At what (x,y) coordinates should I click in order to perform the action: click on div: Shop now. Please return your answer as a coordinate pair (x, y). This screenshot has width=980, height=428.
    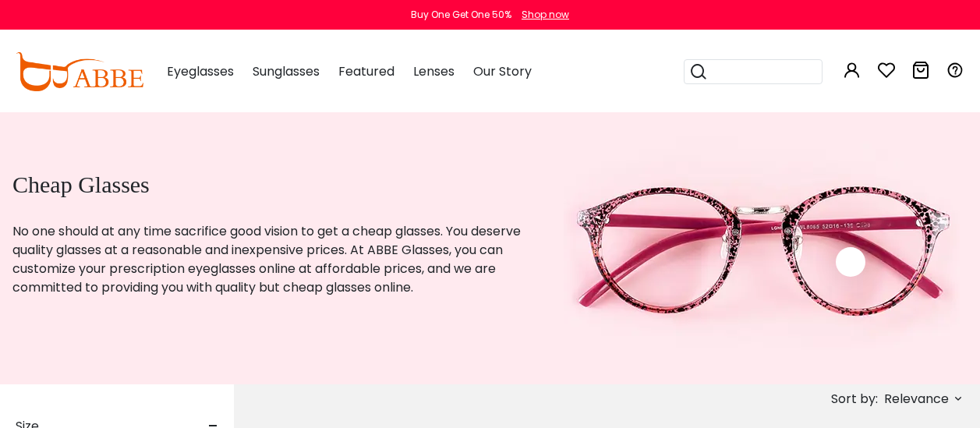
    Looking at the image, I should click on (544, 15).